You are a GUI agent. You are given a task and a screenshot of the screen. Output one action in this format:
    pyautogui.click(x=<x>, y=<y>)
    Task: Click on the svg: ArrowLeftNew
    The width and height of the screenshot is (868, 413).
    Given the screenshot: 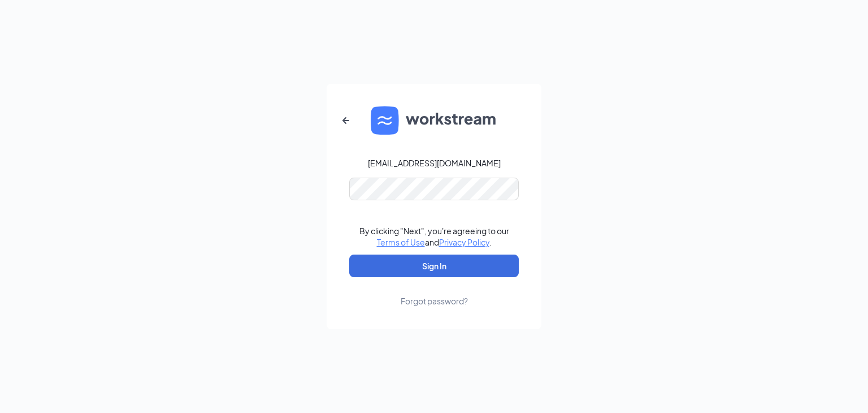 What is the action you would take?
    pyautogui.click(x=346, y=120)
    